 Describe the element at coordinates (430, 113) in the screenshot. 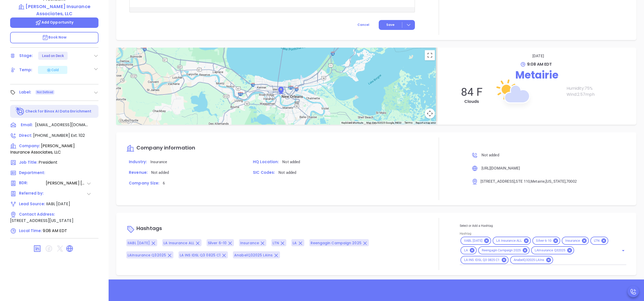

I see `button: Map camera controls` at that location.